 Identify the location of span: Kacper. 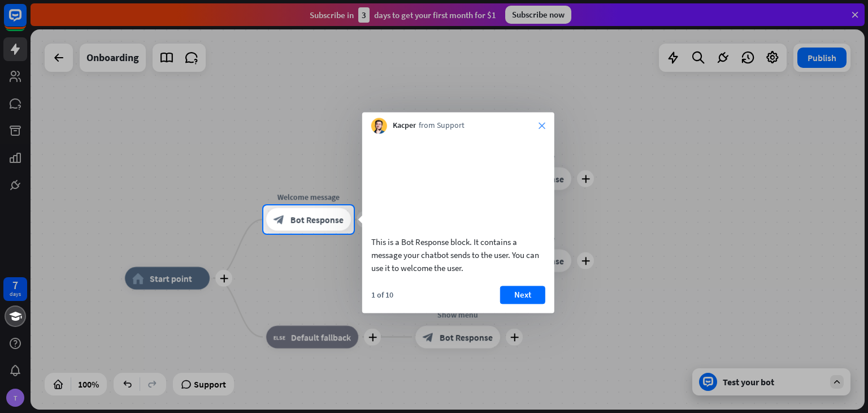
(404, 126).